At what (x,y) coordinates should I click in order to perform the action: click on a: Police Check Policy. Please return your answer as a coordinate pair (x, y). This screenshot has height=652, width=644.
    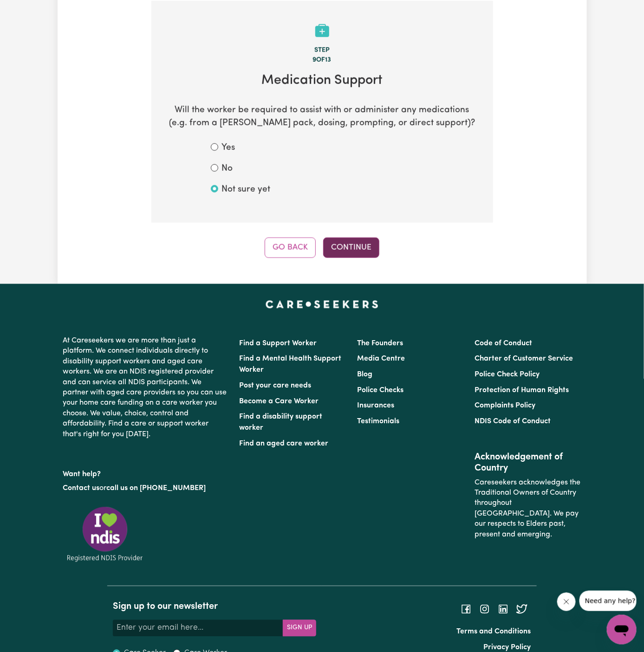
    Looking at the image, I should click on (507, 375).